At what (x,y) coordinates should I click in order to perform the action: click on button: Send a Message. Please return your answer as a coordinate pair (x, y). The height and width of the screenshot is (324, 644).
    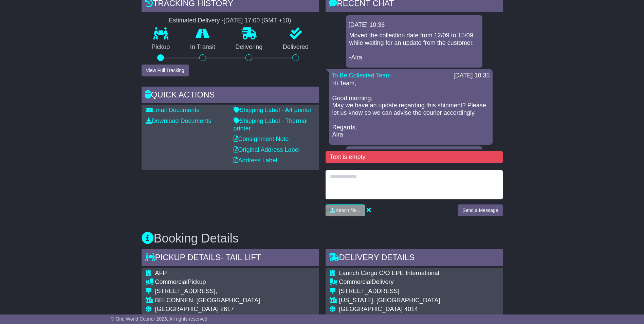
    Looking at the image, I should click on (480, 211).